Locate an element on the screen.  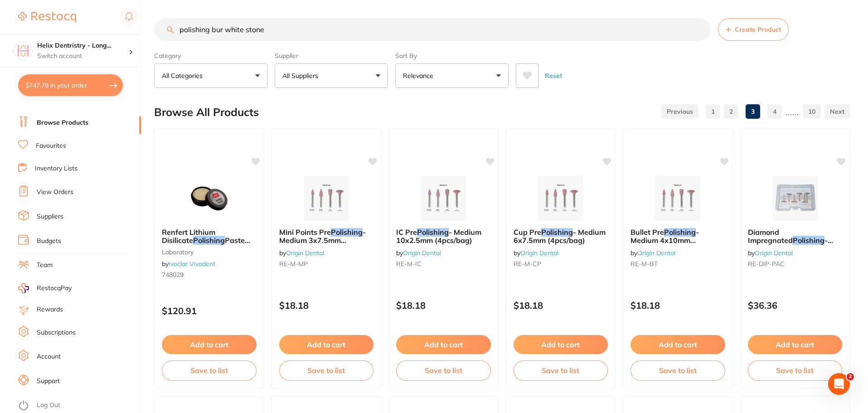
h4: Helix Dentristry - Long Jetty is located at coordinates (83, 46).